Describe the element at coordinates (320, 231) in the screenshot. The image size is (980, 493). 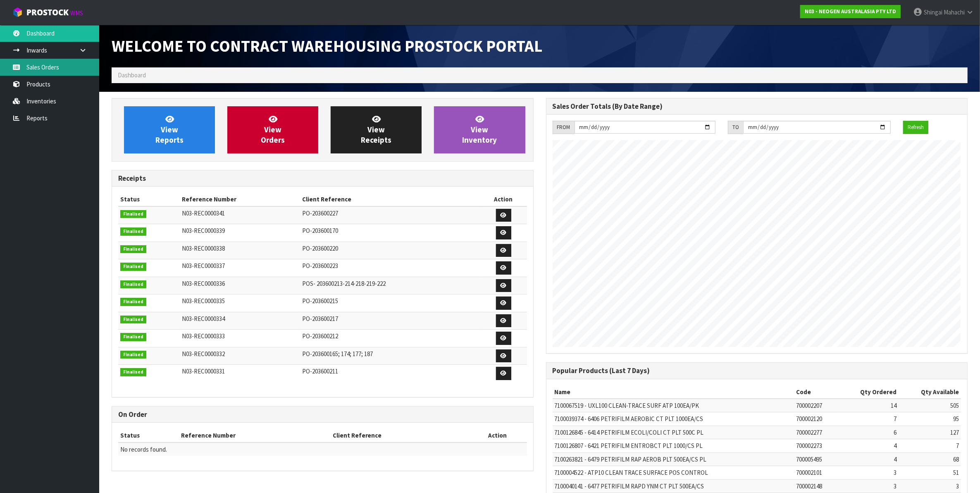
I see `span: PO-203600170` at that location.